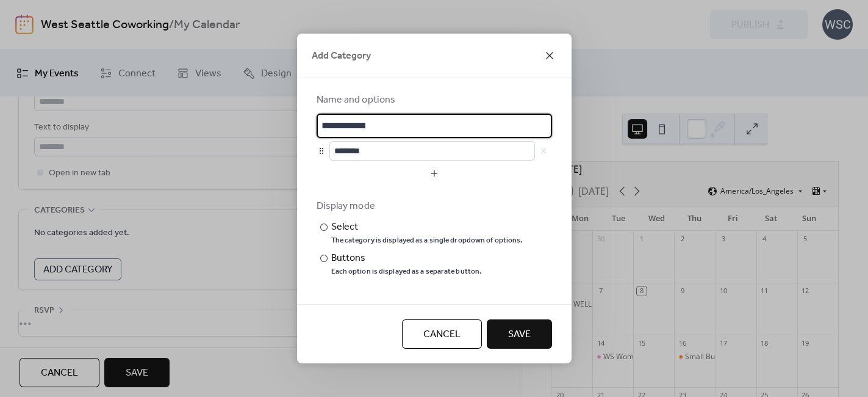  I want to click on div: Name and options, so click(433, 100).